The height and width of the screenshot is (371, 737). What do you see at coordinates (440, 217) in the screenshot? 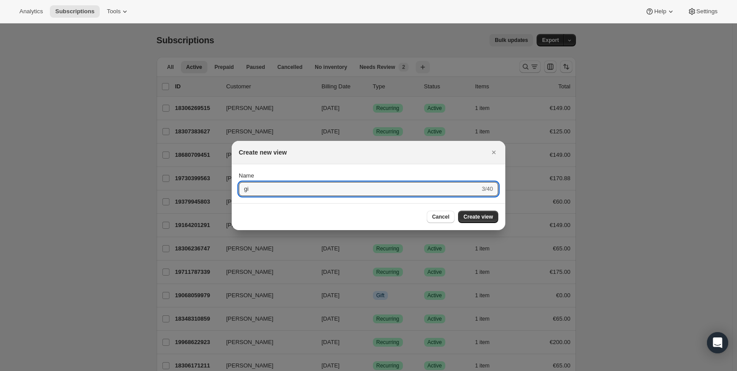
I see `span: Cancel` at bounding box center [440, 217].